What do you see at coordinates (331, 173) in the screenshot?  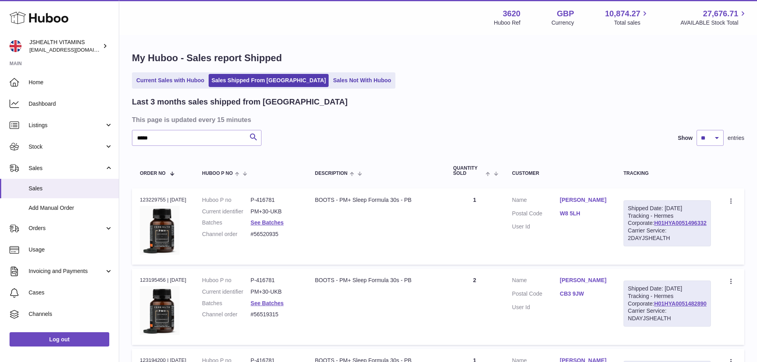 I see `span: Description` at bounding box center [331, 173].